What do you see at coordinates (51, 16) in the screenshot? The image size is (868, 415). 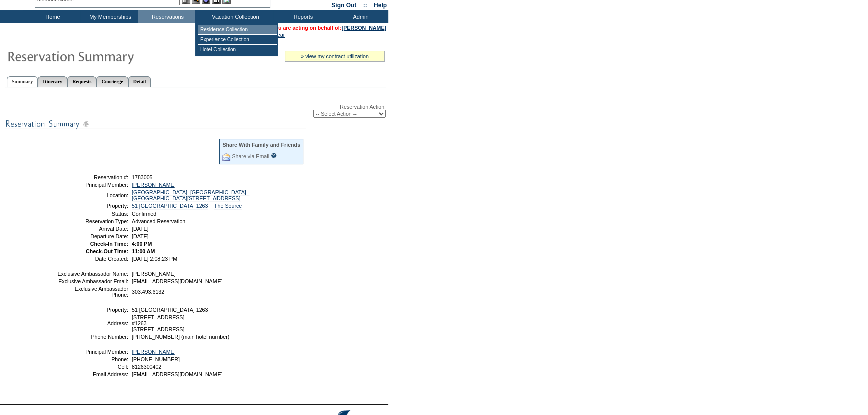 I see `td: Home` at bounding box center [51, 16].